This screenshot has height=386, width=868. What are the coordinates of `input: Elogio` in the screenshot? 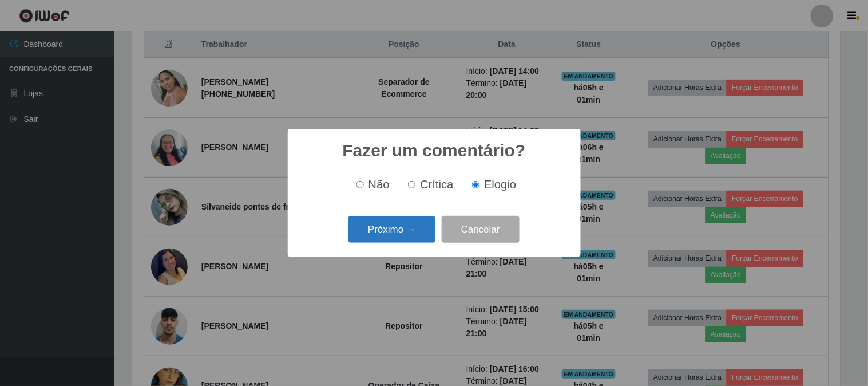 It's located at (475, 184).